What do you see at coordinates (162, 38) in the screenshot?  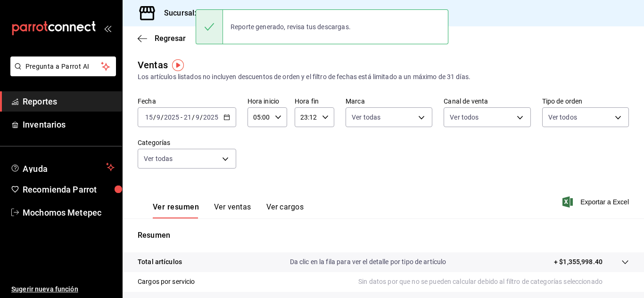 I see `button: Regresar` at bounding box center [162, 38].